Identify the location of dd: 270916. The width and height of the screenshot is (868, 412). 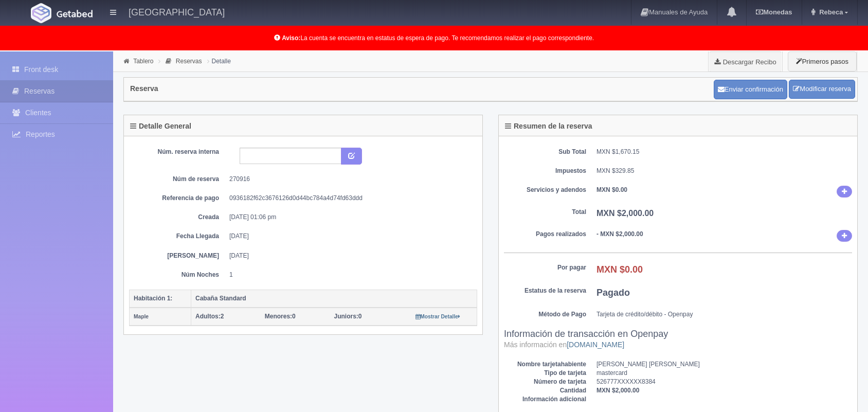
(349, 179).